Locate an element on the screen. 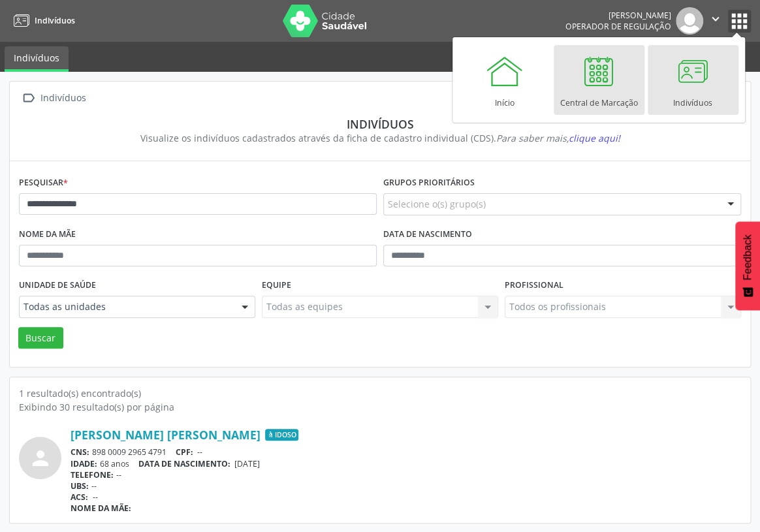 This screenshot has height=532, width=760. span: Idoso is located at coordinates (282, 435).